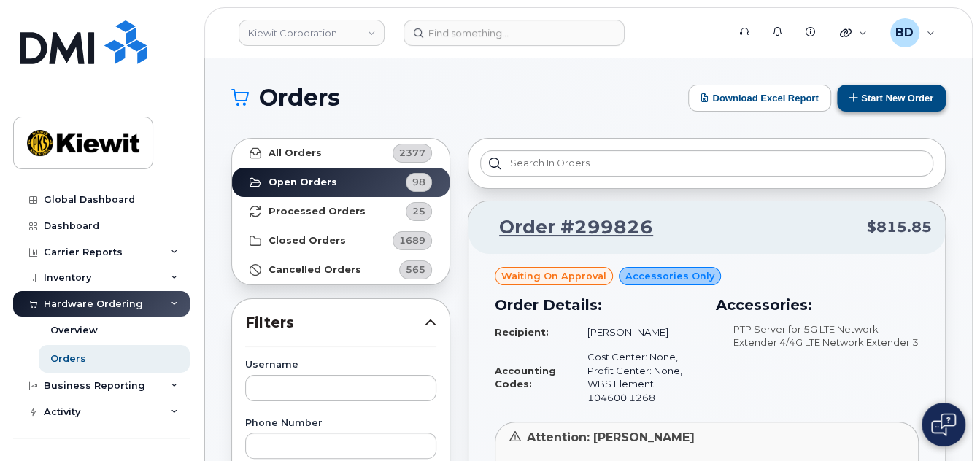  Describe the element at coordinates (341, 365) in the screenshot. I see `label: Username` at that location.